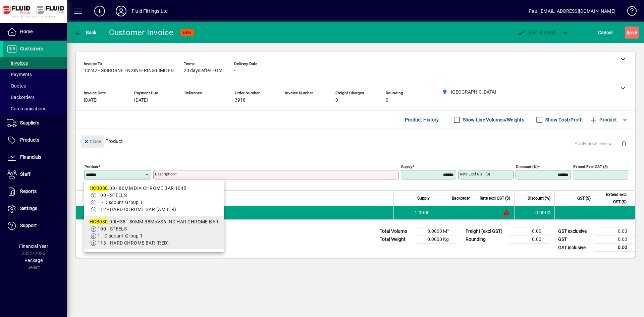 Image resolution: width=644 pixels, height=317 pixels. Describe the element at coordinates (35, 75) in the screenshot. I see `a: Payments` at that location.